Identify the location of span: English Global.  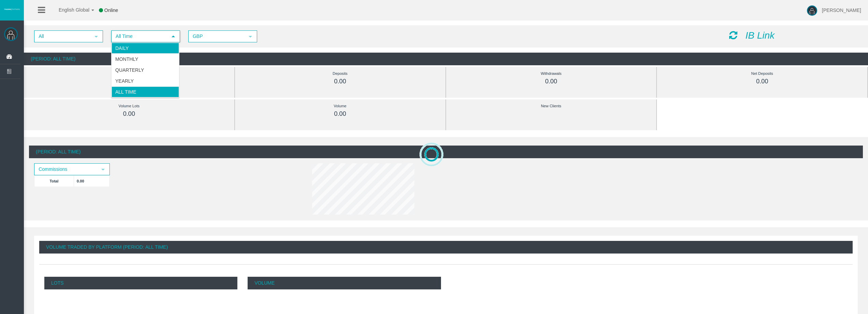
(69, 10).